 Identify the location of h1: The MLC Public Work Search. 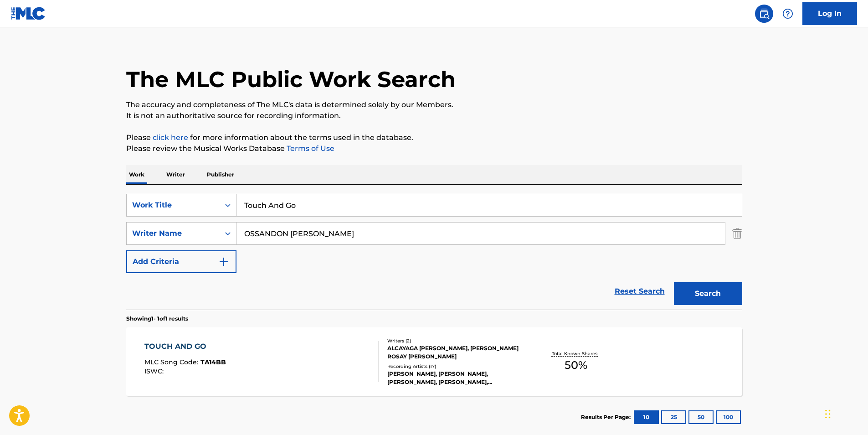
(291, 79).